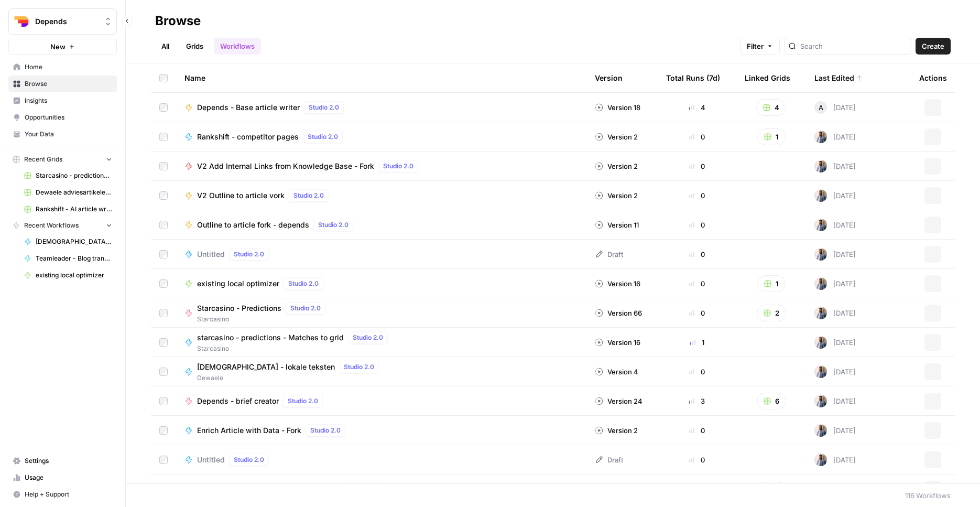 The image size is (980, 507). I want to click on a: Enrich Article with Data - ForkStudio 2.0, so click(381, 430).